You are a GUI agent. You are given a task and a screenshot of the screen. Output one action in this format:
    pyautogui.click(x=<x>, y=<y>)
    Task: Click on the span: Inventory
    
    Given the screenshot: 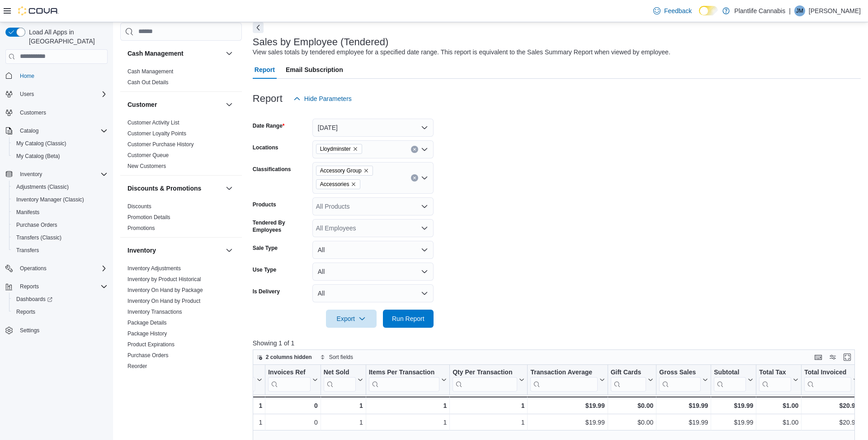 What is the action you would take?
    pyautogui.click(x=62, y=174)
    